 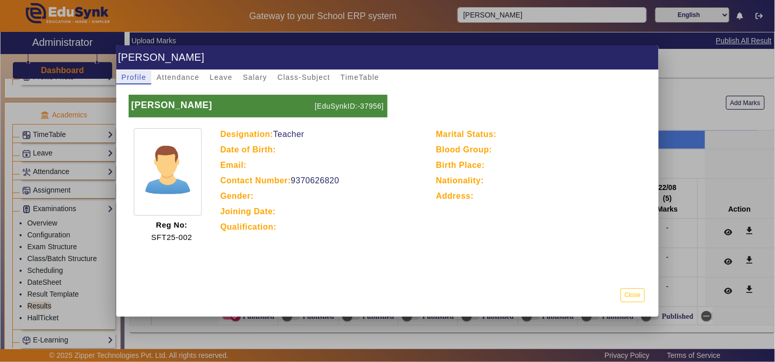 What do you see at coordinates (455, 196) in the screenshot?
I see `b: Address:` at bounding box center [455, 196].